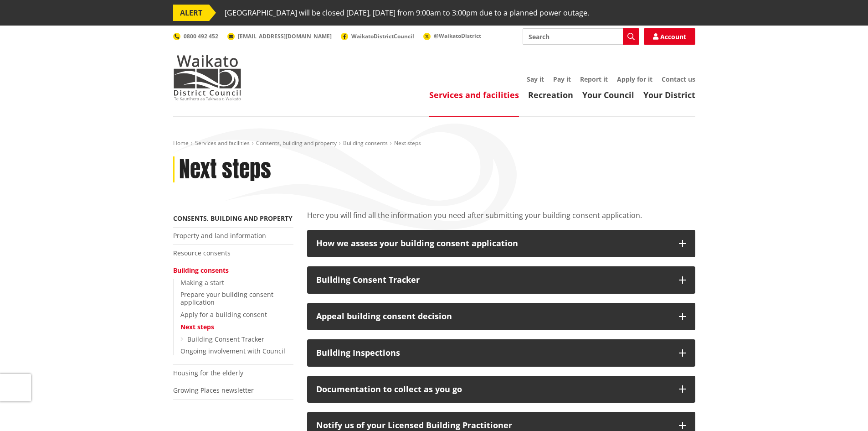 This screenshot has height=431, width=868. I want to click on button: Documentation to collect as you go, so click(501, 390).